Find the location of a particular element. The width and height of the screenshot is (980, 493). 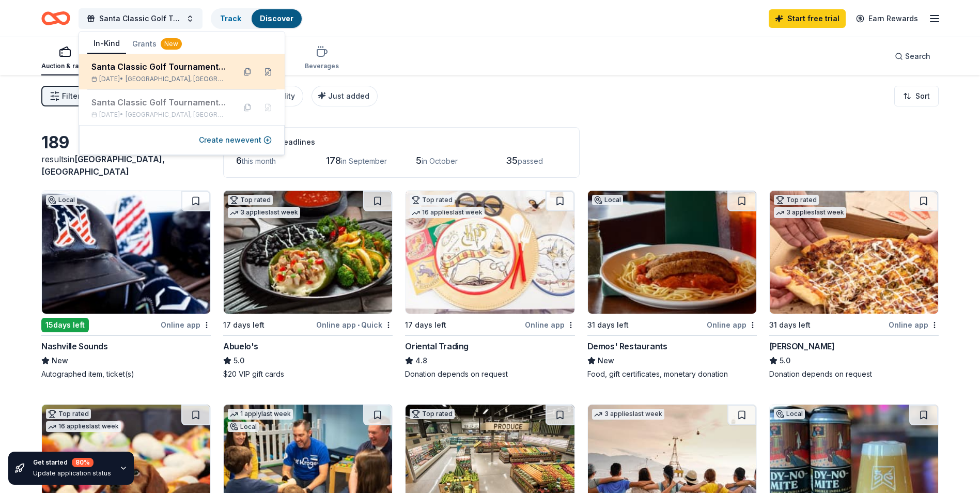

a: Image for Abuelo's Top rated3 applieslast week17 days leftOnline app•QuickAbuelo's5.0$20 VIP gift... is located at coordinates (308, 284).